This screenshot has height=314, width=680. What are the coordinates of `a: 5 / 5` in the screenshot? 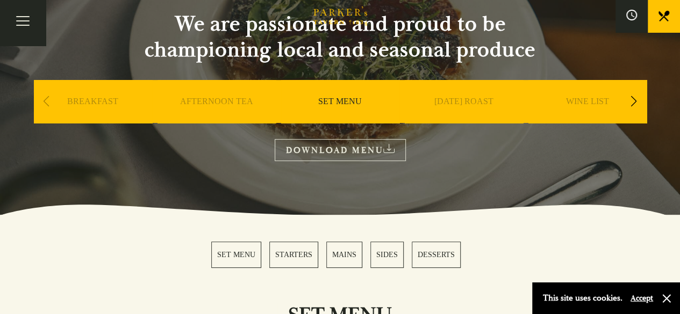 It's located at (436, 255).